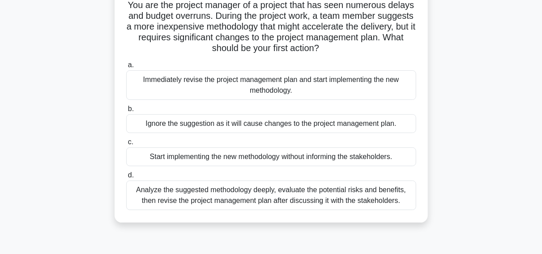 The height and width of the screenshot is (254, 542). What do you see at coordinates (271, 157) in the screenshot?
I see `div: Start implementing the new methodology without informing the stakeholders.` at bounding box center [271, 157].